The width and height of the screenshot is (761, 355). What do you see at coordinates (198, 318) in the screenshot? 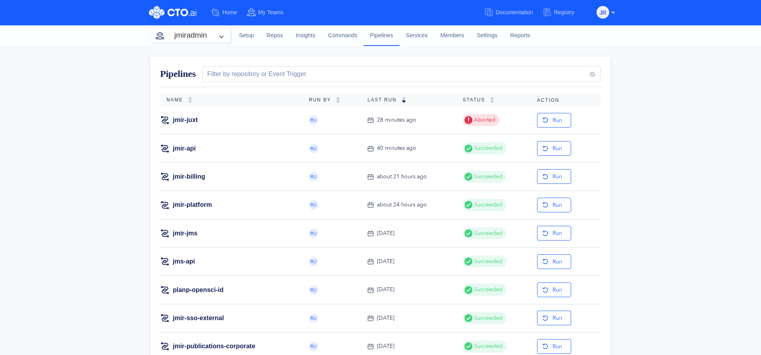
I see `a: jmir-sso-external` at bounding box center [198, 318].